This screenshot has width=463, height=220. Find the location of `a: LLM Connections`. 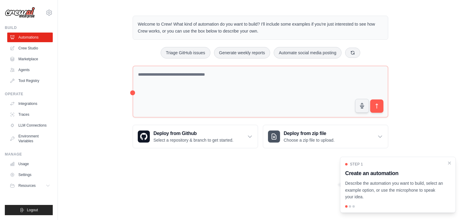

a: LLM Connections is located at coordinates (30, 125).